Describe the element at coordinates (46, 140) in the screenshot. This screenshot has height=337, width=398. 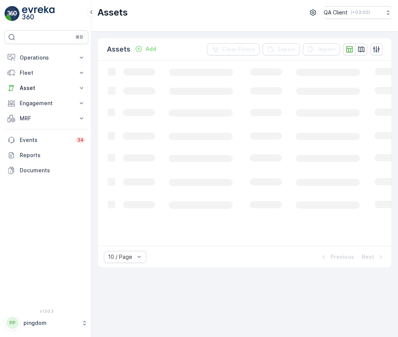
I see `a: Events34` at that location.